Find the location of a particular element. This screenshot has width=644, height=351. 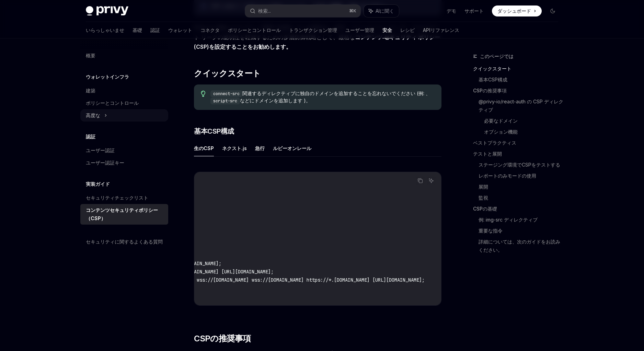

a: 認証 is located at coordinates (155, 30).